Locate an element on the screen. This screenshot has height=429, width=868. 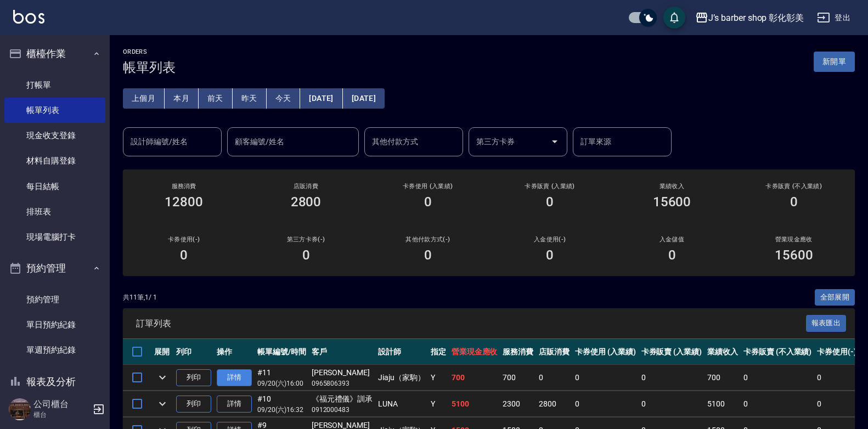
h3: 服務消費 is located at coordinates (184, 186).